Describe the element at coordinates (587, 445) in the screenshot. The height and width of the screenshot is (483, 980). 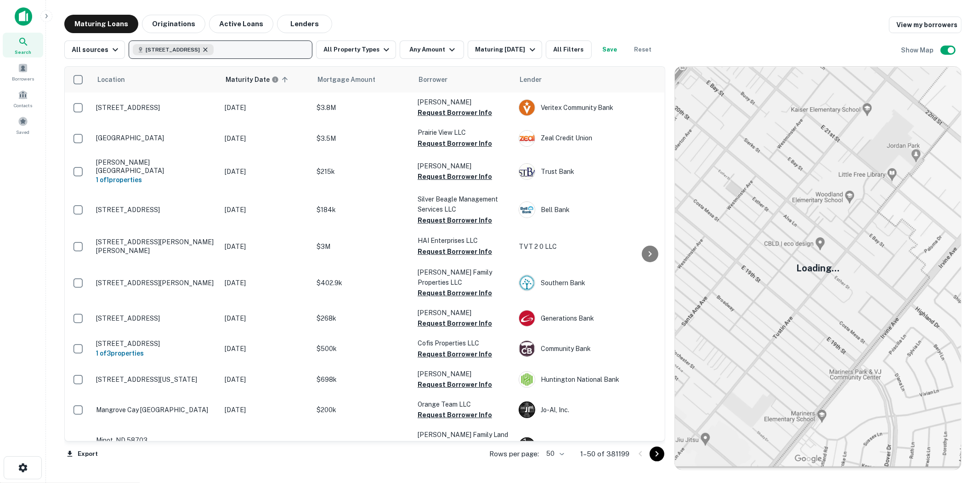
I see `div: American Lending Center, LLC` at that location.